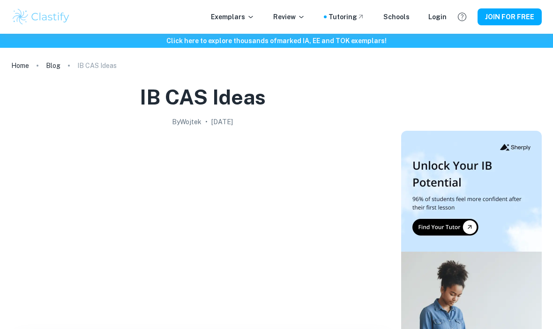  I want to click on h1: IB CAS Ideas, so click(202, 97).